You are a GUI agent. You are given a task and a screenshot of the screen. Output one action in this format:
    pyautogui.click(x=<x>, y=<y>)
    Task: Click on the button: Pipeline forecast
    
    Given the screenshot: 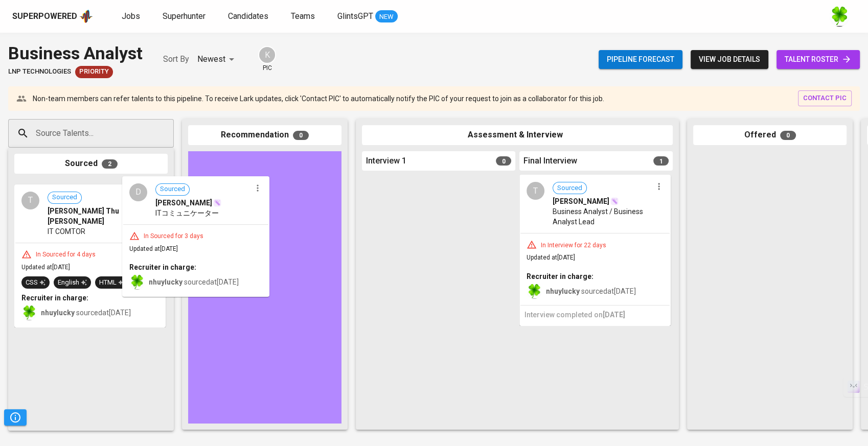 What is the action you would take?
    pyautogui.click(x=640, y=59)
    